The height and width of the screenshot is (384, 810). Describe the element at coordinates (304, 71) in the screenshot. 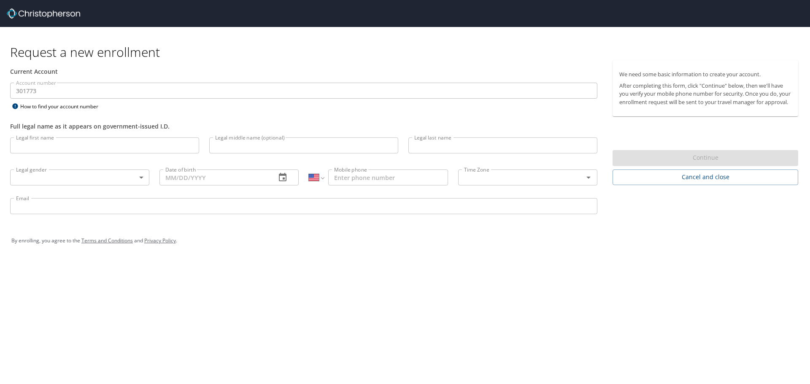

I see `div: Current Account` at that location.